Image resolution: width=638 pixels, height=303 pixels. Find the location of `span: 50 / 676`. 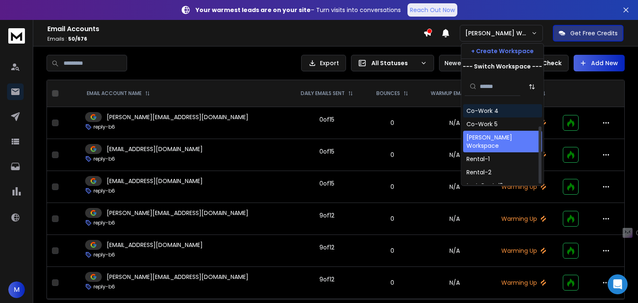

span: 50 / 676 is located at coordinates (78, 39).